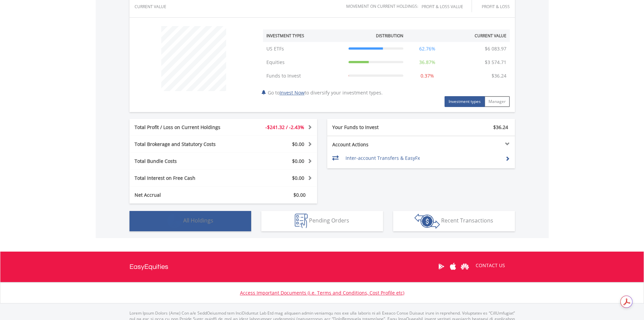  I want to click on div: CURRENT VALUE, so click(155, 6).